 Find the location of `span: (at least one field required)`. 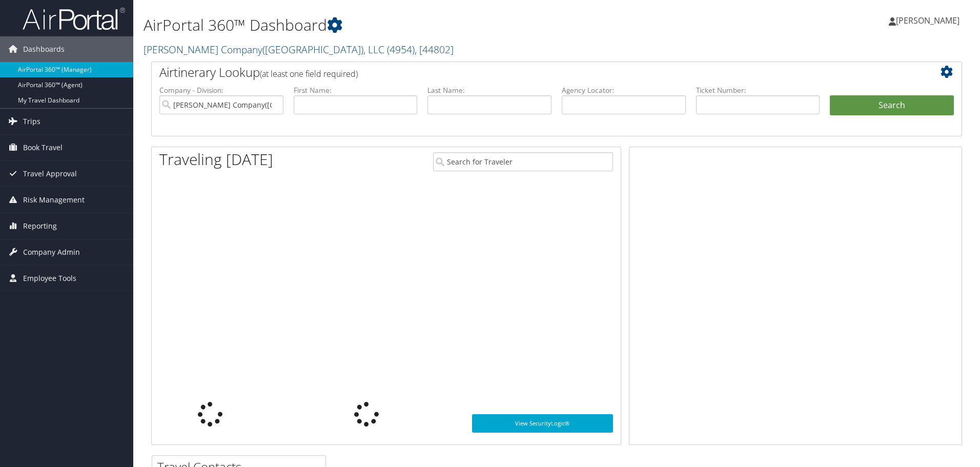

span: (at least one field required) is located at coordinates (309, 74).